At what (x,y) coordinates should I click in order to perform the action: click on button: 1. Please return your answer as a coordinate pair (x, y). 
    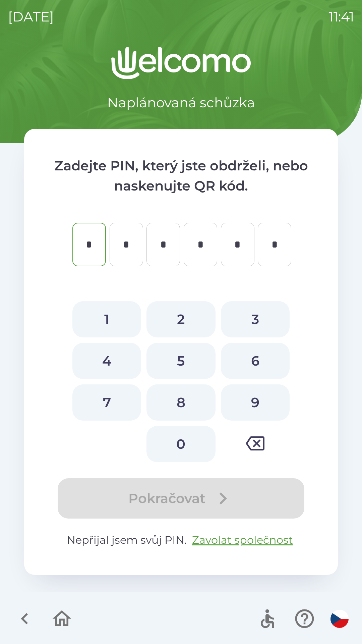
    Looking at the image, I should click on (107, 320).